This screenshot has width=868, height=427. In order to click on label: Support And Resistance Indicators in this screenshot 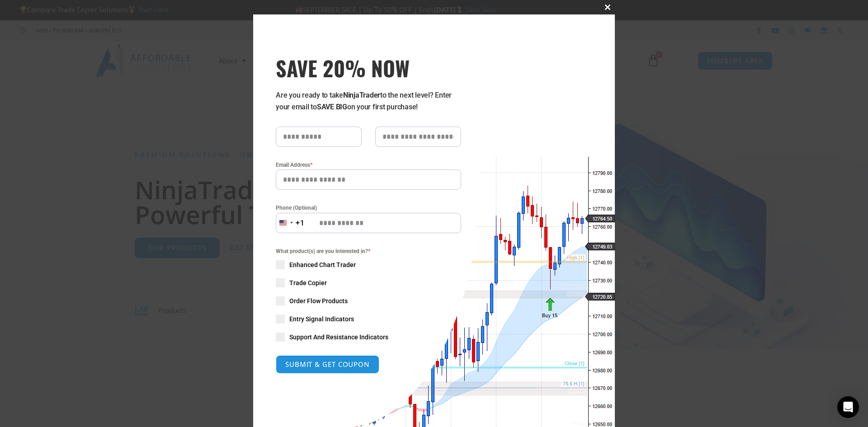, I will do `click(369, 337)`.